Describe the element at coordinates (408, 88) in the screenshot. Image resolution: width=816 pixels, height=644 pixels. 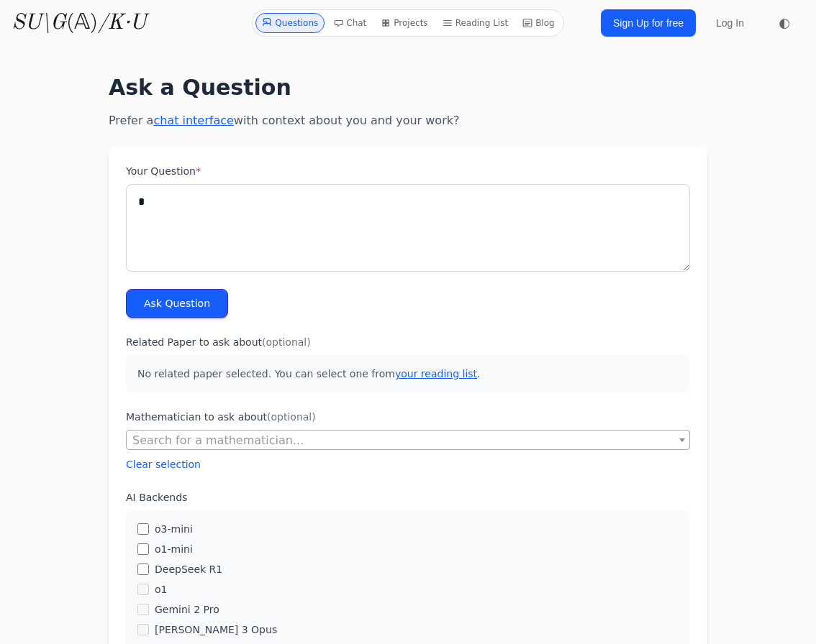
I see `h1: Ask a Question` at that location.